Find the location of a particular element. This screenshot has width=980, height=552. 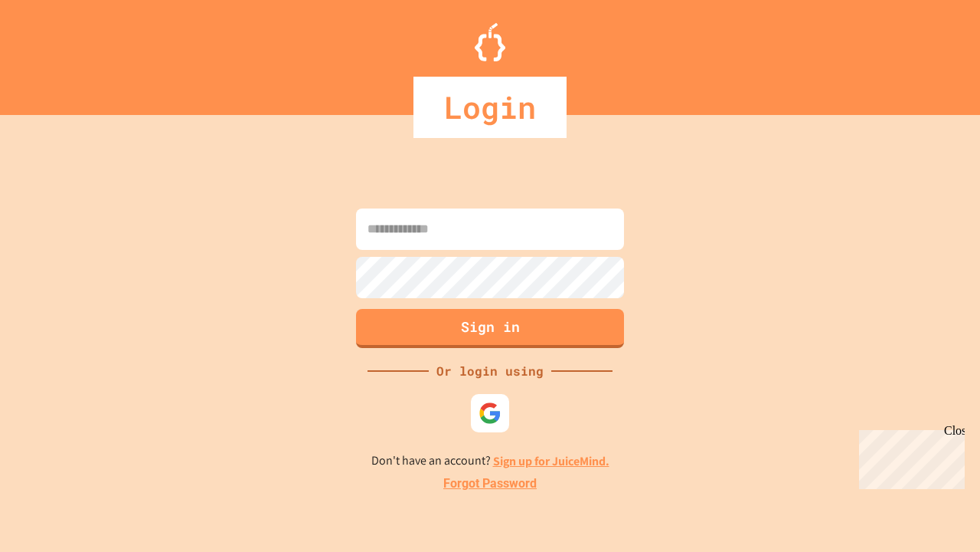

img: Logo.svg is located at coordinates (490, 42).